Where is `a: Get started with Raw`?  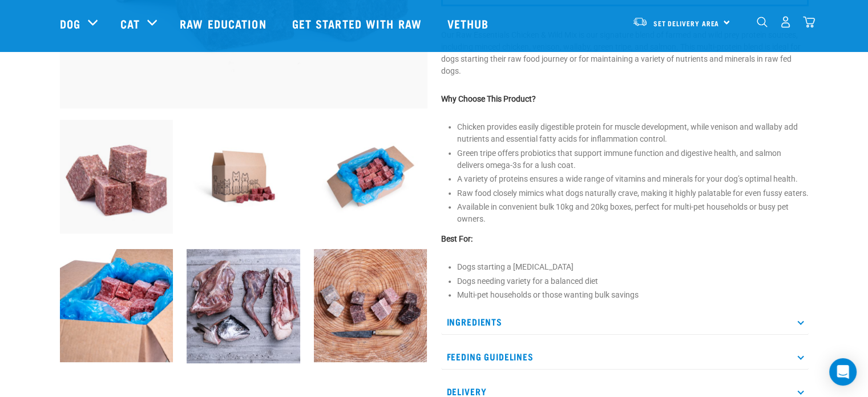 a: Get started with Raw is located at coordinates (358, 24).